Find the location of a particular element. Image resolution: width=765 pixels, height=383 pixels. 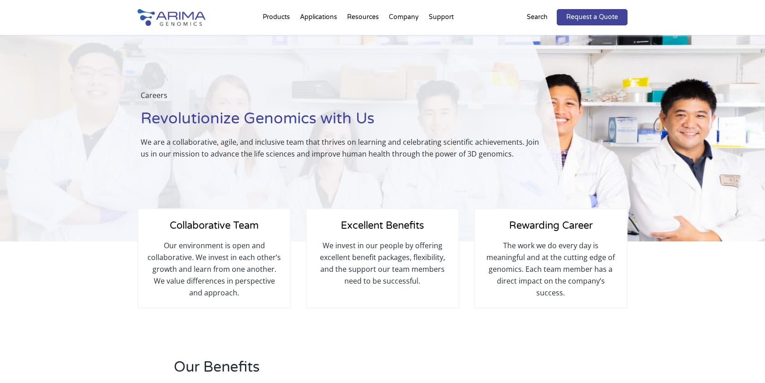

span: Rewarding Career is located at coordinates (551, 225).